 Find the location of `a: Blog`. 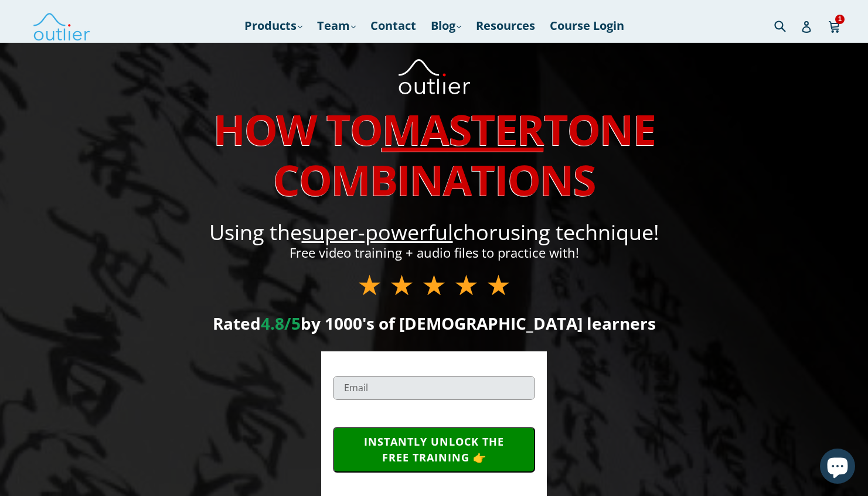

a: Blog is located at coordinates (446, 26).